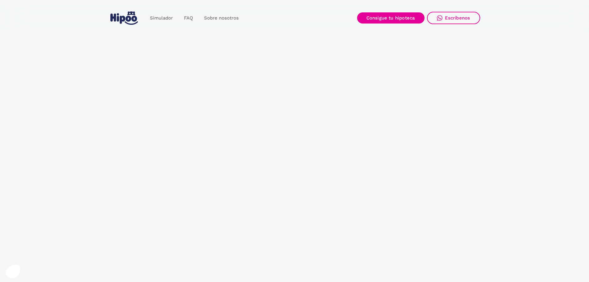 This screenshot has width=589, height=282. What do you see at coordinates (188, 18) in the screenshot?
I see `a: FAQ` at bounding box center [188, 18].